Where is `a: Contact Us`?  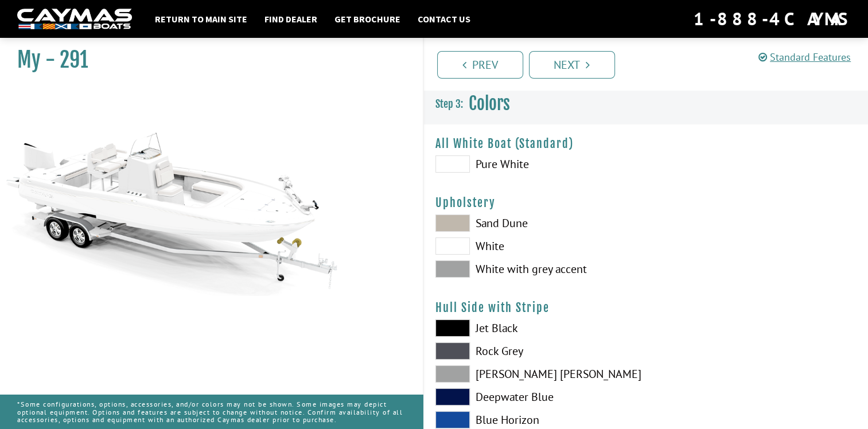
a: Contact Us is located at coordinates (444, 19).